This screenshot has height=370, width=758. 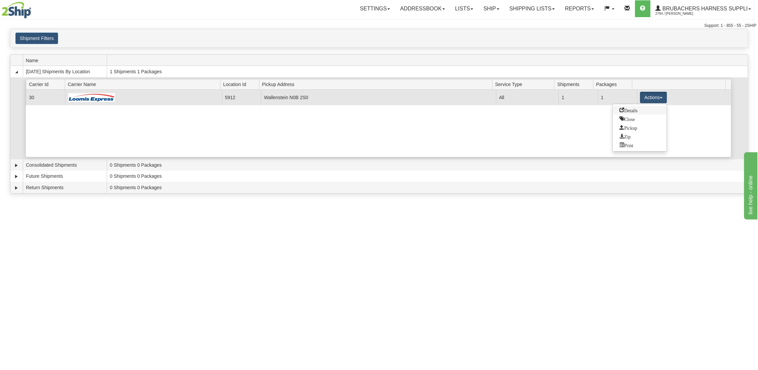 I want to click on span: Zip, so click(x=625, y=136).